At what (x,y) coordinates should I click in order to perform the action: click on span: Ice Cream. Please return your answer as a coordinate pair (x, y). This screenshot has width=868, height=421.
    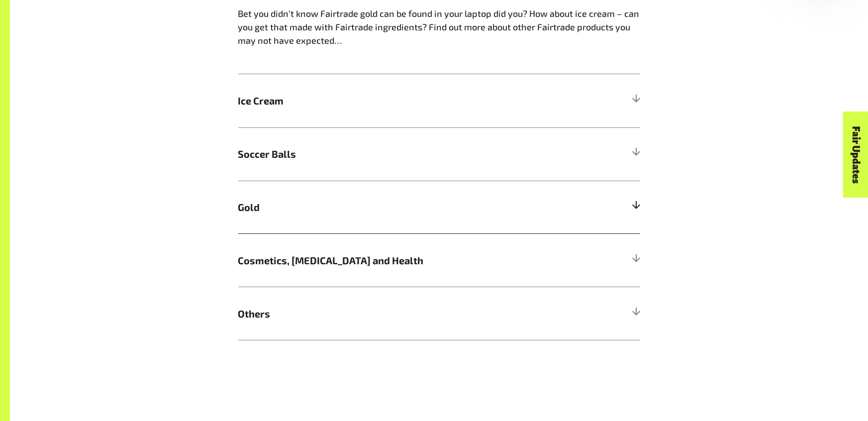
    Looking at the image, I should click on (389, 101).